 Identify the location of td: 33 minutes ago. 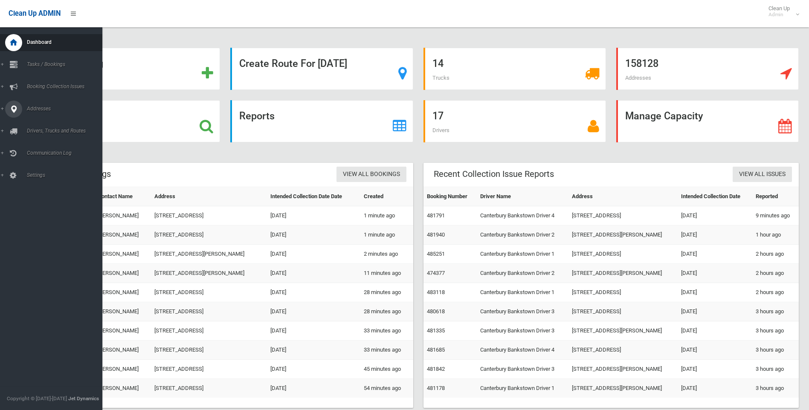
(386, 350).